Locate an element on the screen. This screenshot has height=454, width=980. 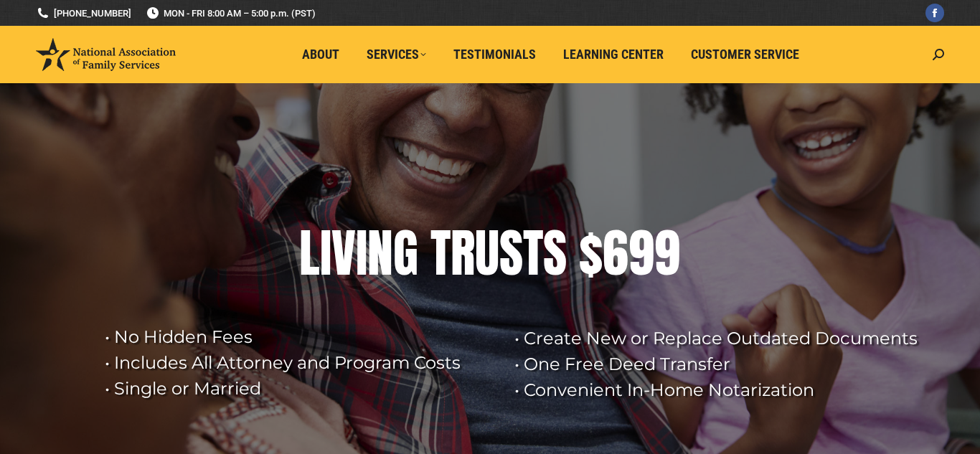
div: N is located at coordinates (380, 253).